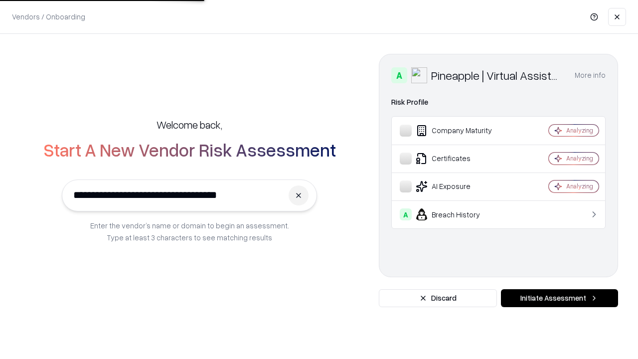 The image size is (638, 359). Describe the element at coordinates (189, 231) in the screenshot. I see `p: Enter the vendor’s name or domain to begin an assessment. Type at least 3 characters to see match...` at that location.